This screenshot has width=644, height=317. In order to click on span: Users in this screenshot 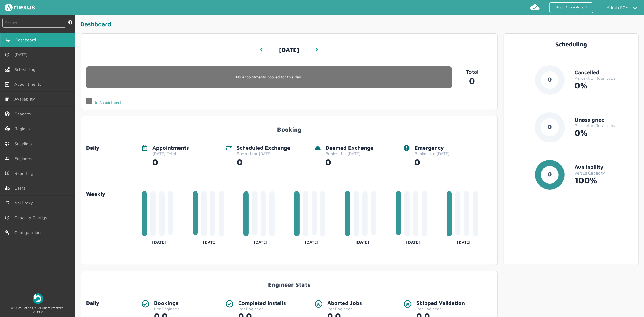, I will do `click(21, 188)`.